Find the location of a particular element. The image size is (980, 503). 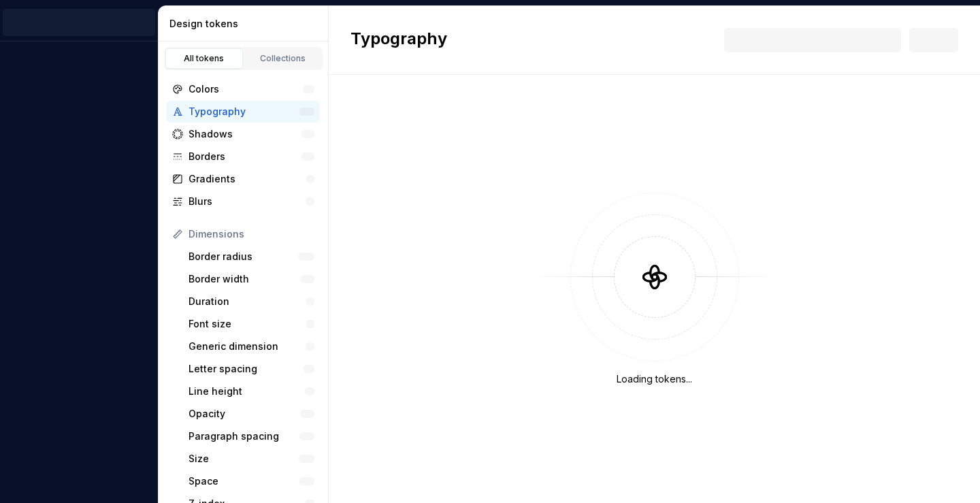

a: Blurs is located at coordinates (243, 202).